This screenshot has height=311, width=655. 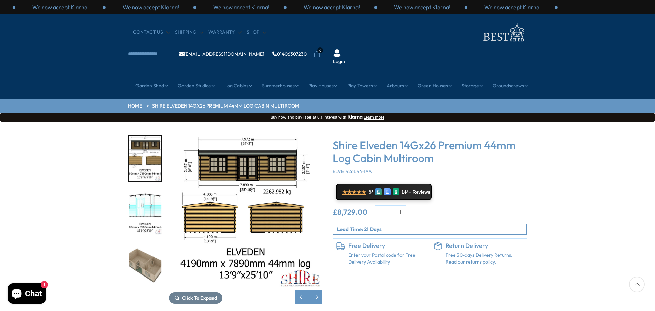 I want to click on a: ★★★★★ 5* G E R 144+ Reviews, so click(x=384, y=192).